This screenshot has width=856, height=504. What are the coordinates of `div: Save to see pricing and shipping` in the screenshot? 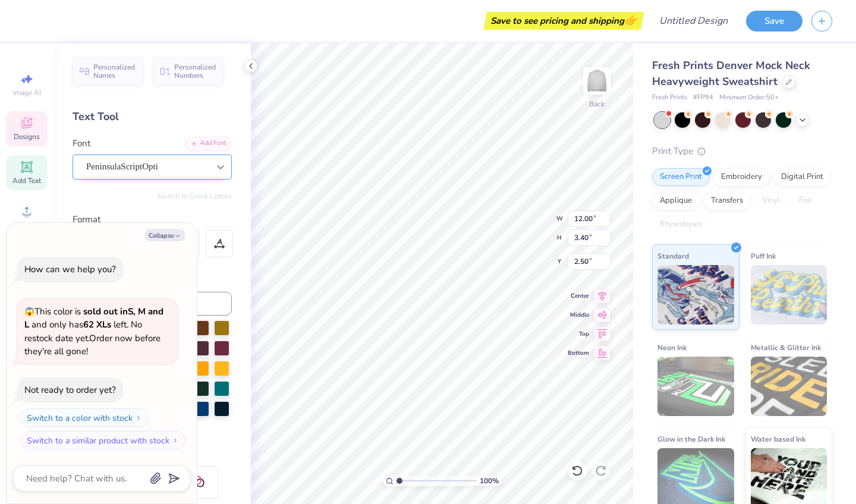 It's located at (563, 21).